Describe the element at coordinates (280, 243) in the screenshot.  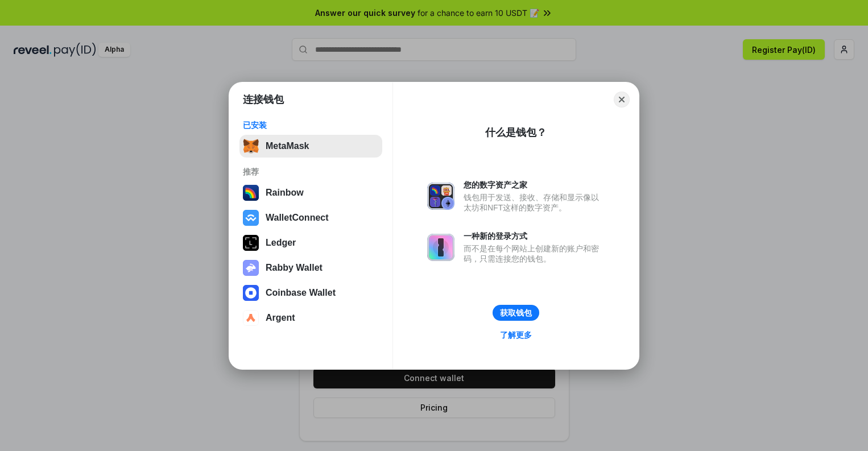
I see `div: Ledger` at that location.